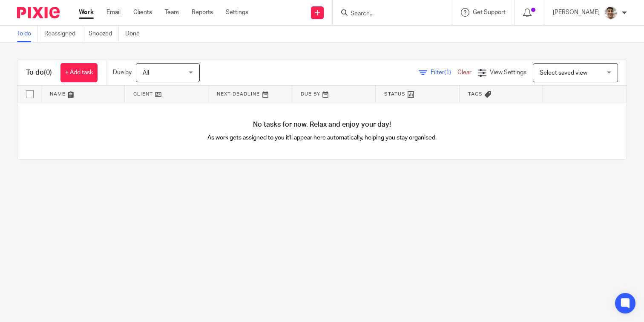  I want to click on input: Search, so click(388, 14).